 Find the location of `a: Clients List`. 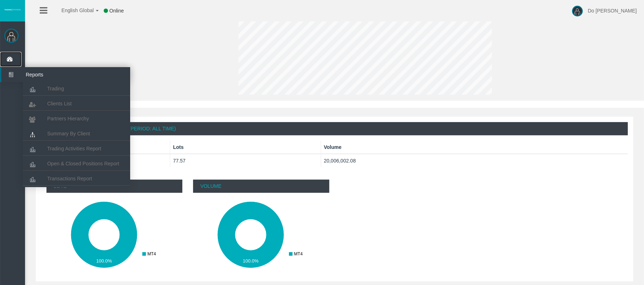

a: Clients List is located at coordinates (77, 104).